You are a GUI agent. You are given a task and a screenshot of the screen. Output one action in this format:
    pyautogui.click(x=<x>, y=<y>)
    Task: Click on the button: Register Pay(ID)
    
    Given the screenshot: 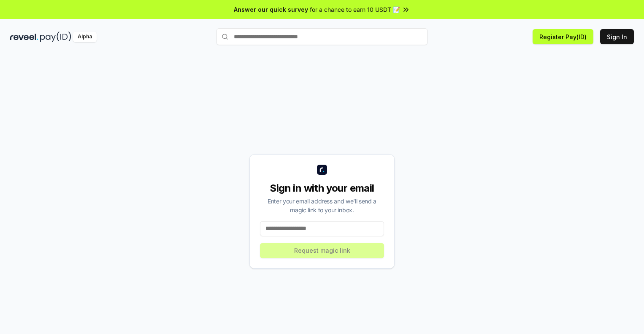 What is the action you would take?
    pyautogui.click(x=563, y=37)
    